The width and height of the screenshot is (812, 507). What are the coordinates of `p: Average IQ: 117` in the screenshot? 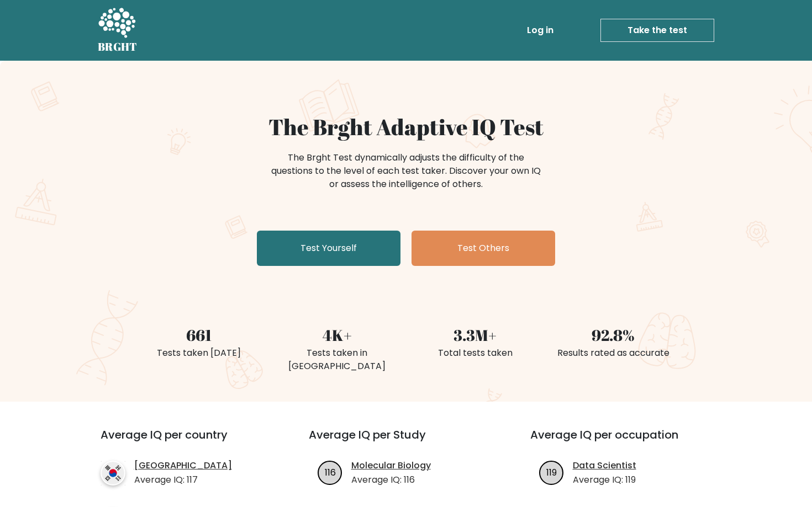 It's located at (183, 480).